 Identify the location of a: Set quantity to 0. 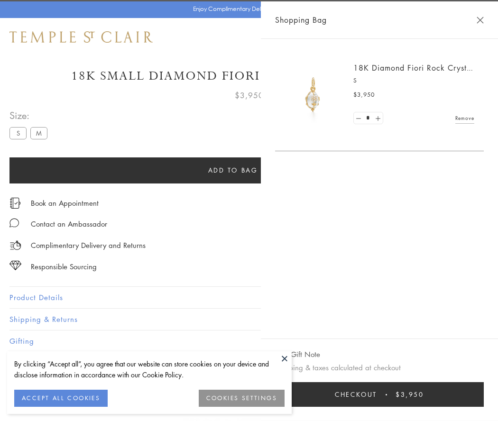
(358, 118).